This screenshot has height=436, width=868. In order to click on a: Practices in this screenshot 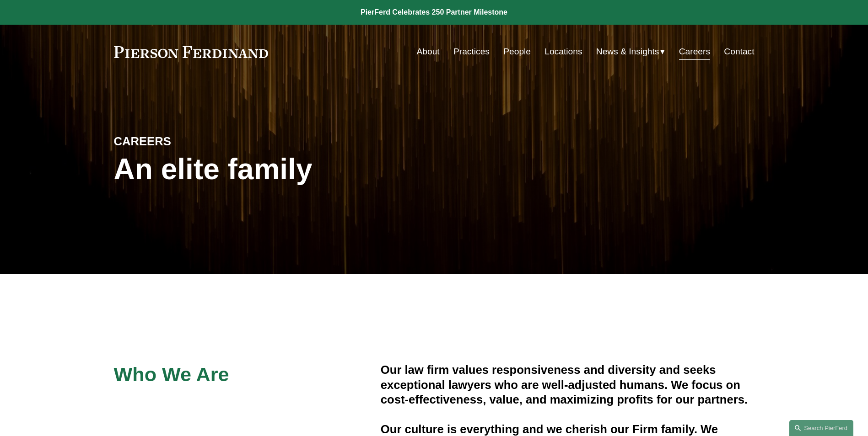, I will do `click(472, 51)`.